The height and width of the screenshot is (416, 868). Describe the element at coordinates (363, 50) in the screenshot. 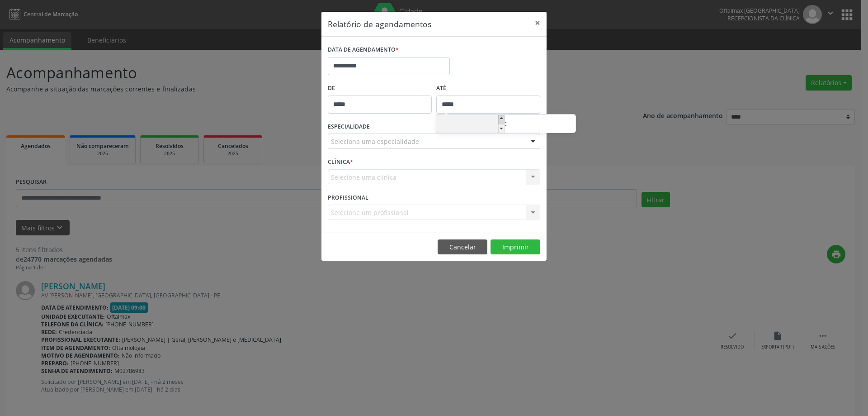

I see `label: DATA DE AGENDAMENTO` at that location.